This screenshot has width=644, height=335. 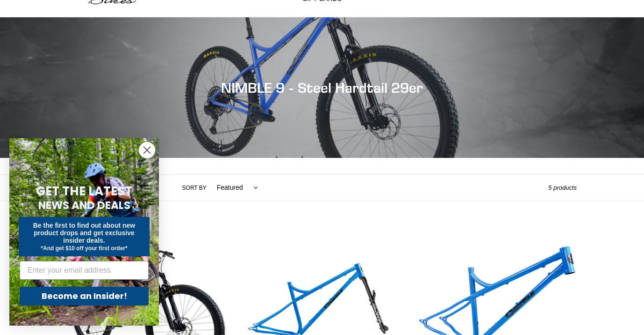 I want to click on button: Close dialog, so click(x=147, y=150).